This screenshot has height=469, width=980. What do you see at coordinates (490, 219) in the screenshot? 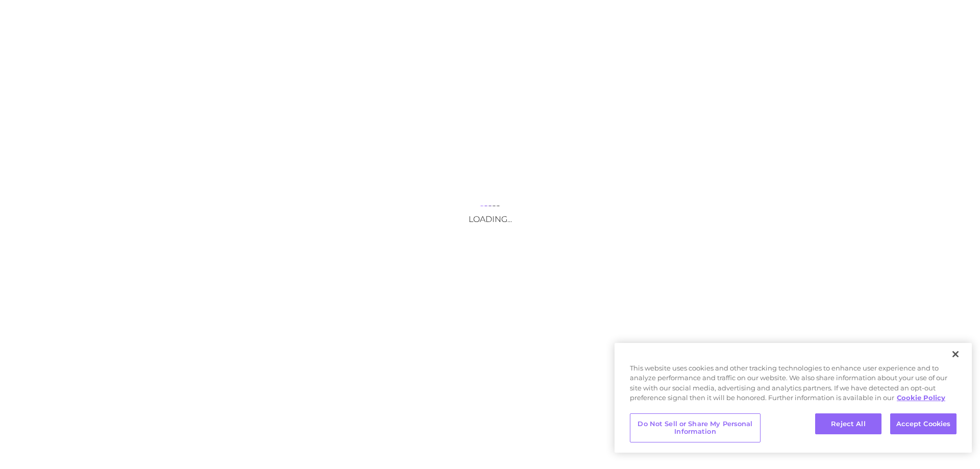
I see `h3: Loading...` at bounding box center [490, 219].